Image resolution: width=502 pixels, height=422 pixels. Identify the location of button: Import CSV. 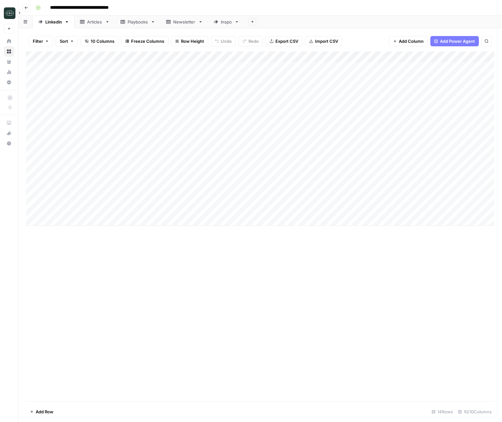
(324, 41).